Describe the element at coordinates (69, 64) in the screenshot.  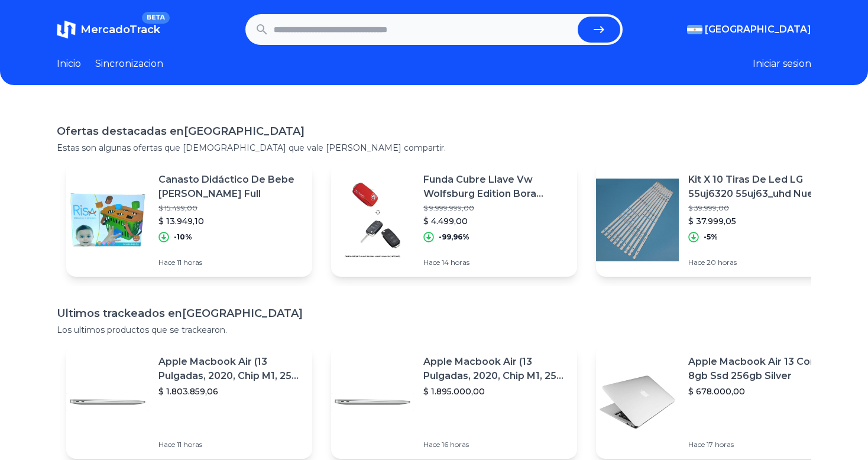
I see `a: Inicio` at that location.